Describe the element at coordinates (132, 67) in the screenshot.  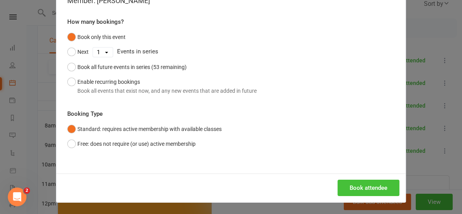
I see `div: Book all future events in series (53 remaining)` at that location.